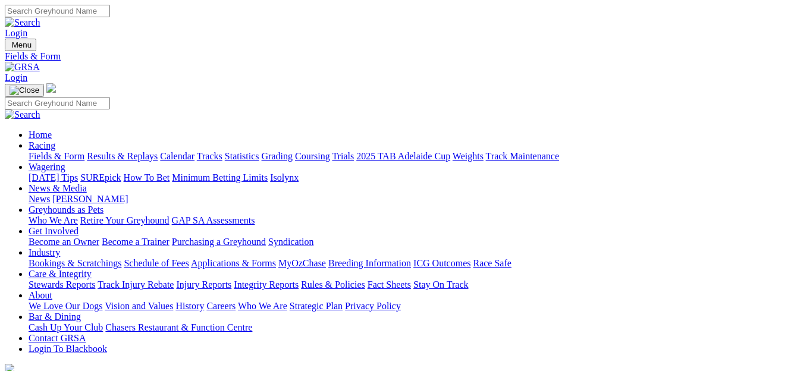 This screenshot has height=371, width=794. Describe the element at coordinates (54, 231) in the screenshot. I see `a: Get Involved` at that location.